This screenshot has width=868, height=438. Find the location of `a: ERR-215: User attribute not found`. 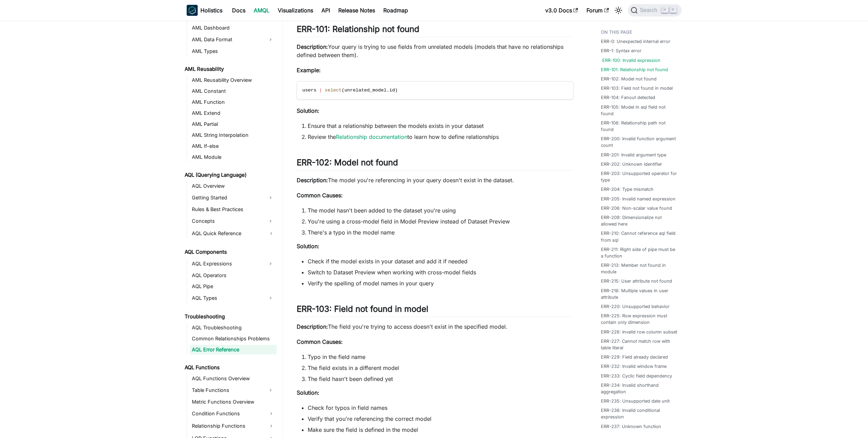

a: ERR-215: User attribute not found is located at coordinates (636, 281).